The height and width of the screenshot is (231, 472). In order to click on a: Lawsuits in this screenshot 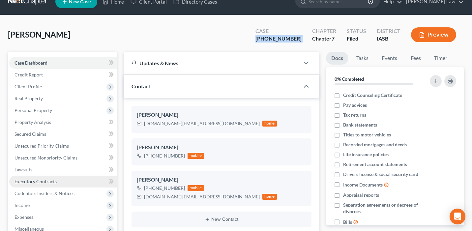, I will do `click(63, 170)`.